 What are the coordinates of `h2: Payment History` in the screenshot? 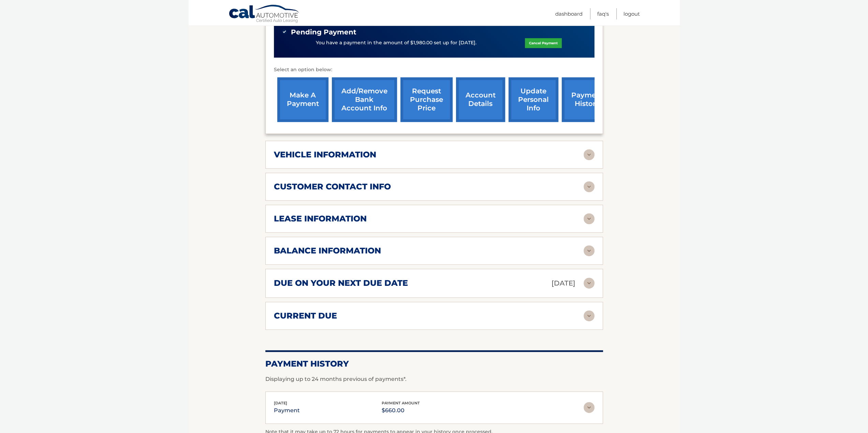 It's located at (434, 364).